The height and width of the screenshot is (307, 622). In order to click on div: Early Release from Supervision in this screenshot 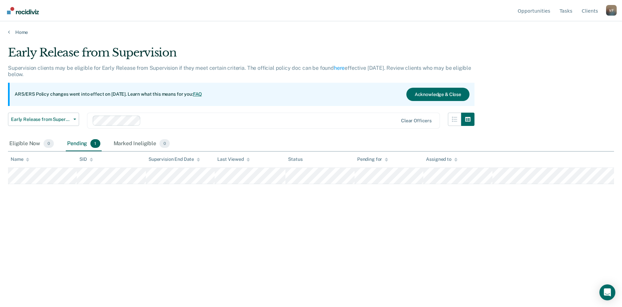, I will do `click(241, 55)`.